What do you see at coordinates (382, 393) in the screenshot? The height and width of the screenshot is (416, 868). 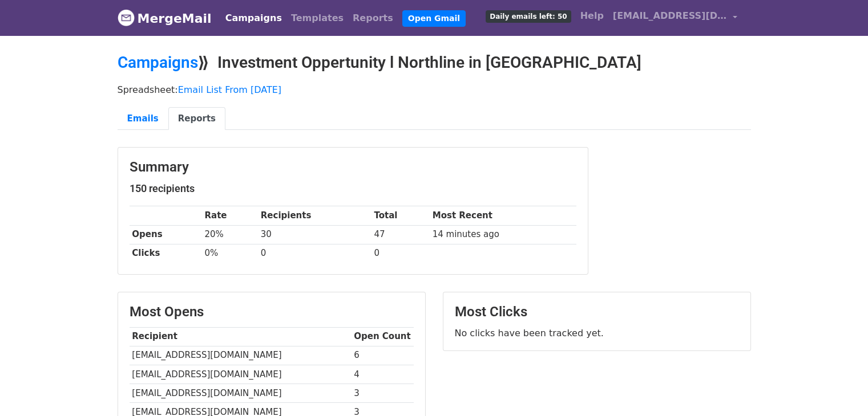 I see `td: 3` at bounding box center [382, 393].